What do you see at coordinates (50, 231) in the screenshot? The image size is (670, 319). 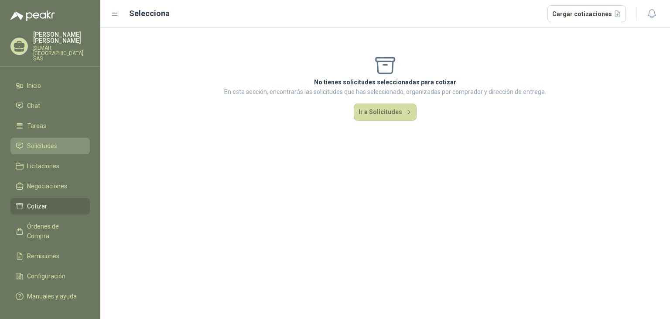 I see `a: Órdenes de Compra` at bounding box center [50, 231].